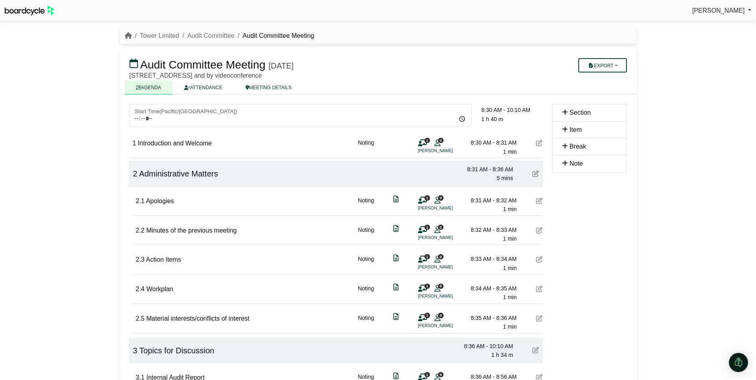 This screenshot has width=756, height=380. What do you see at coordinates (163, 259) in the screenshot?
I see `span: Action Items` at bounding box center [163, 259].